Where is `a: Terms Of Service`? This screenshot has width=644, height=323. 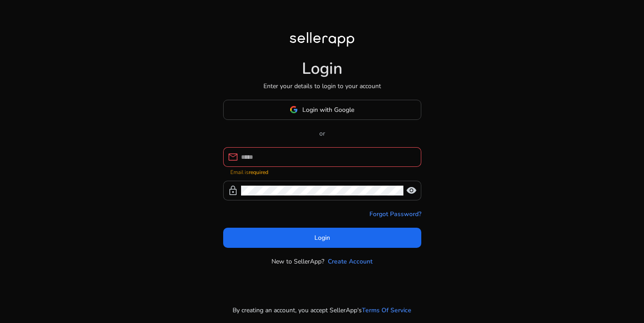 a: Terms Of Service is located at coordinates (386, 310).